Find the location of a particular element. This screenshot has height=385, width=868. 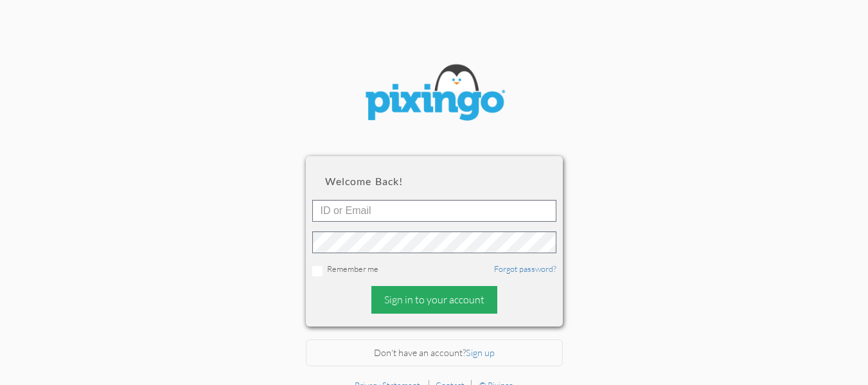

div: Don't have an account? is located at coordinates (434, 353).